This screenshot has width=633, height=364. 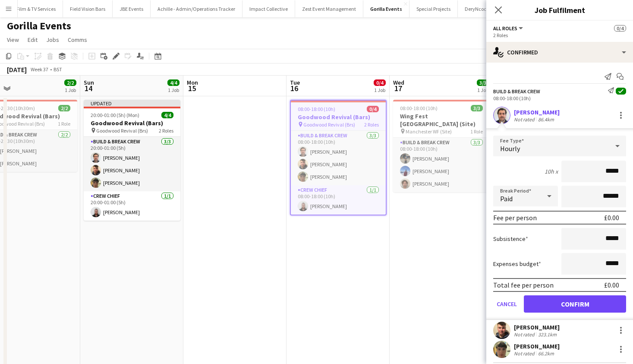 I want to click on span: Edit, so click(x=32, y=40).